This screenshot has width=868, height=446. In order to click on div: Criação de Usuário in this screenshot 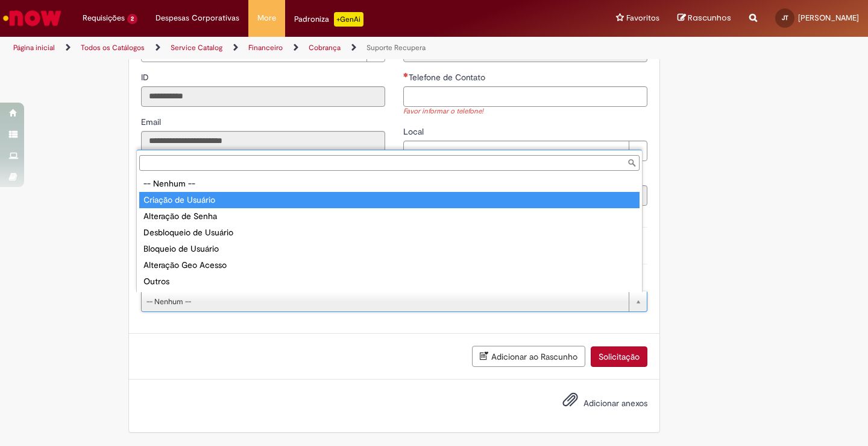, I will do `click(390, 200)`.